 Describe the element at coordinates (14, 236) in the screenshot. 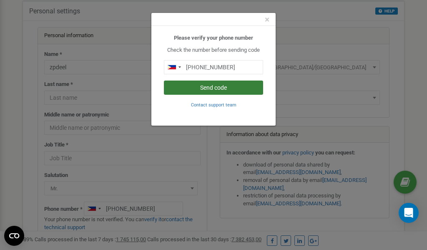

I see `button: Open CMP widget` at that location.